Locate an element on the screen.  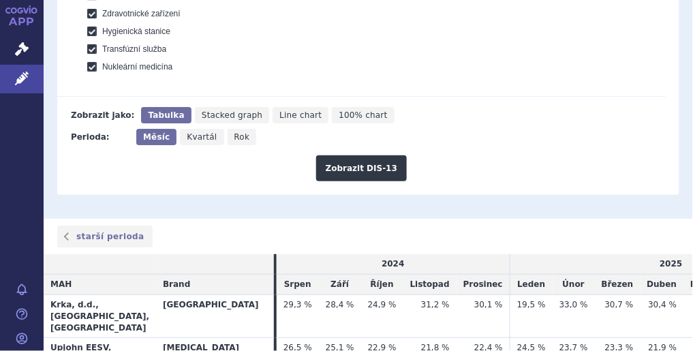
button: Zobrazit DIS-13 is located at coordinates (361, 168).